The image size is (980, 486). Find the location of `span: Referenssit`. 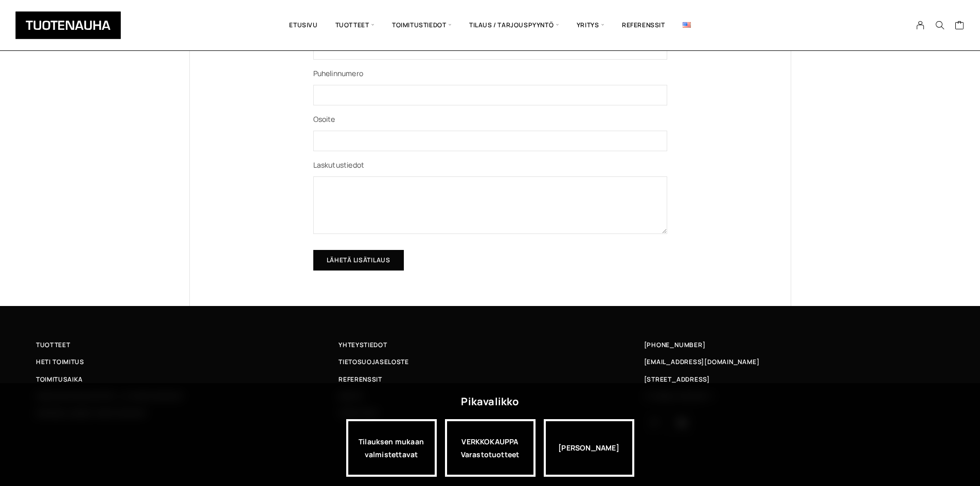

span: Referenssit is located at coordinates (360, 379).